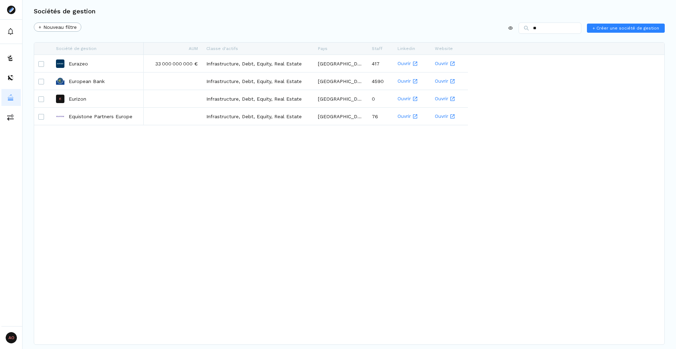 This screenshot has width=676, height=349. I want to click on button: + Nouveau filtre, so click(57, 27).